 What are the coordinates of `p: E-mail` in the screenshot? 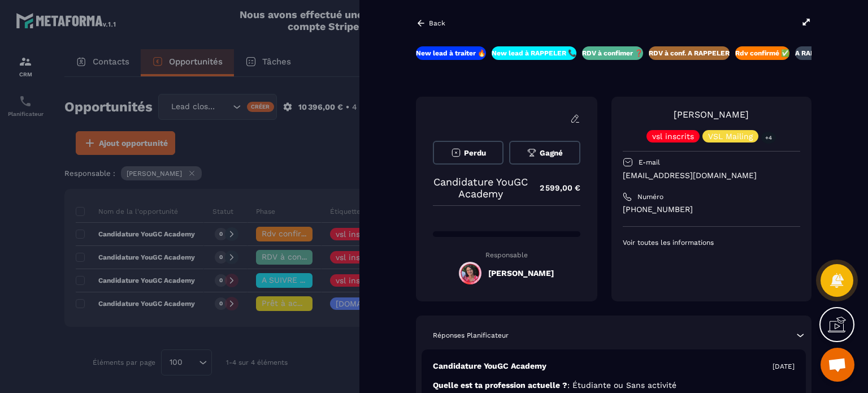 It's located at (650, 162).